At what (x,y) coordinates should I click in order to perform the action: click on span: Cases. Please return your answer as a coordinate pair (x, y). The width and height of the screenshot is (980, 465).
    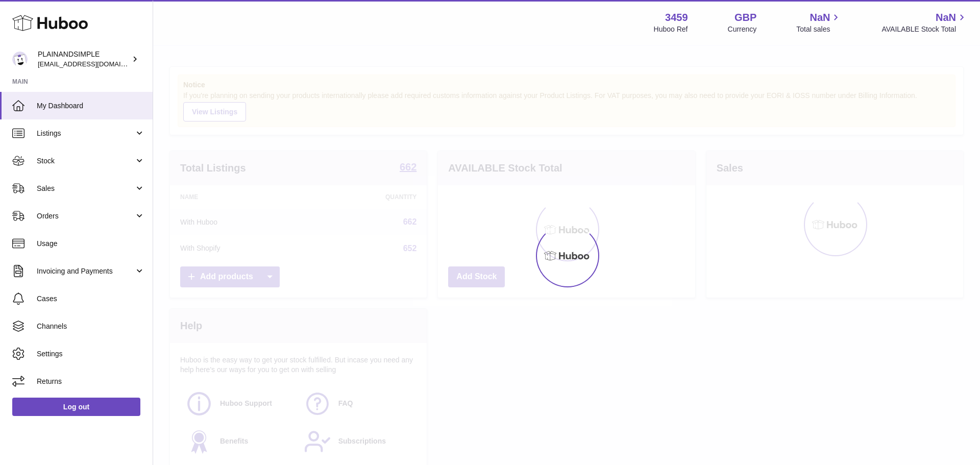
    Looking at the image, I should click on (91, 299).